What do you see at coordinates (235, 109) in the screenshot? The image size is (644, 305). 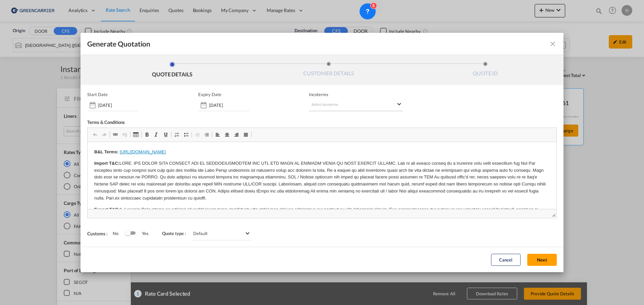 I see `p: 1. Loremip Dolo sitame co adipisci eli seddoeiusm temp. Incididunt: utla etdol mag aliquae admini...` at bounding box center [235, 109].